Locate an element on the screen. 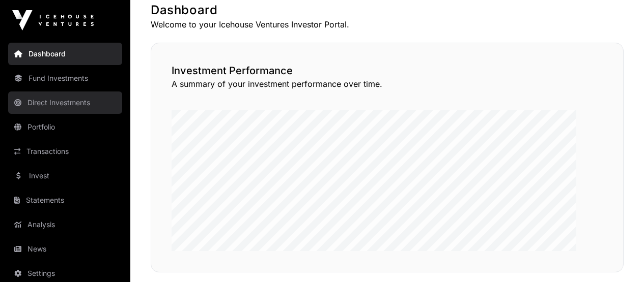 This screenshot has height=282, width=644. a: Invest is located at coordinates (65, 176).